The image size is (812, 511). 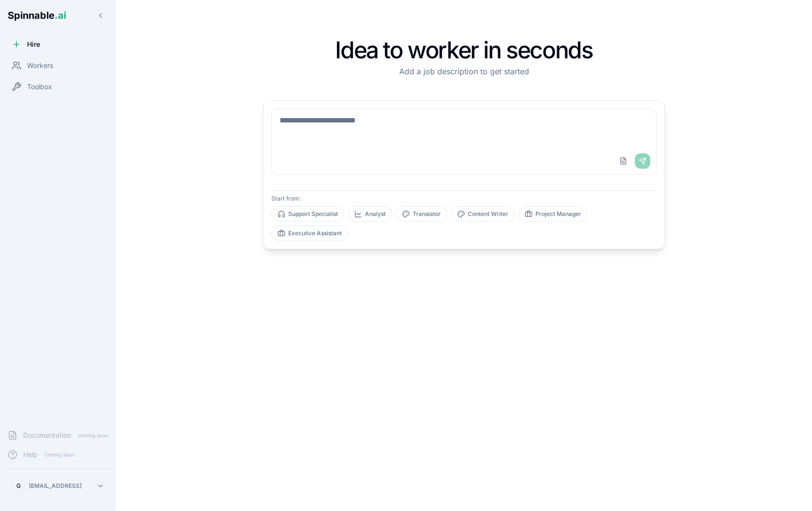 I want to click on h1: Idea to worker in seconds, so click(x=464, y=50).